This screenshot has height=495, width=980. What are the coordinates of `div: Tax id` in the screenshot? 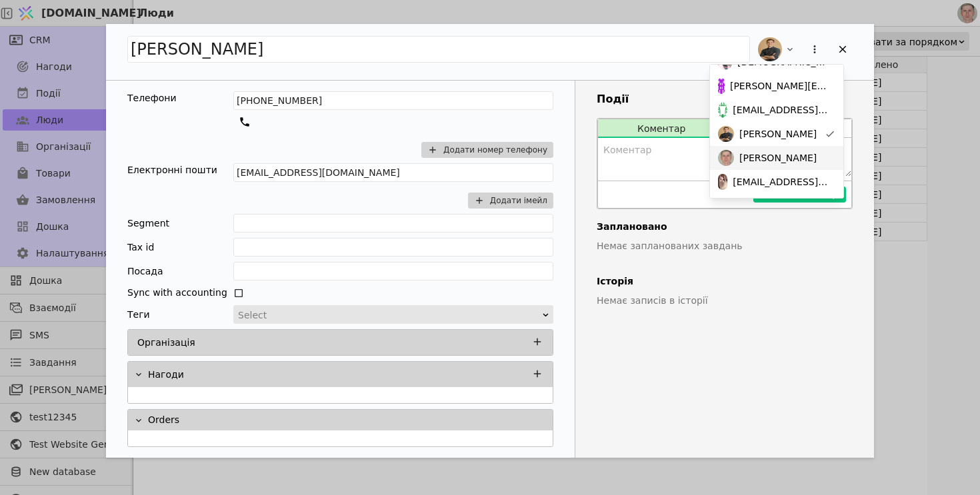 It's located at (141, 247).